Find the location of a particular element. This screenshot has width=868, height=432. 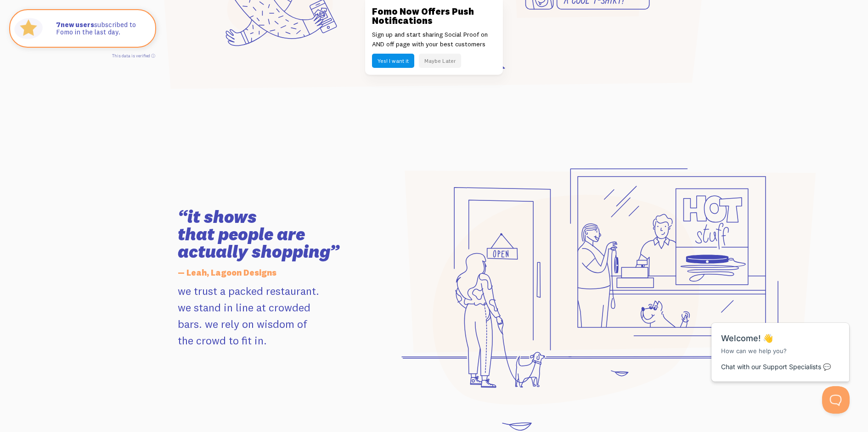

p: Sign up and start sharing Social Proof on AND off page with your best customers is located at coordinates (434, 39).